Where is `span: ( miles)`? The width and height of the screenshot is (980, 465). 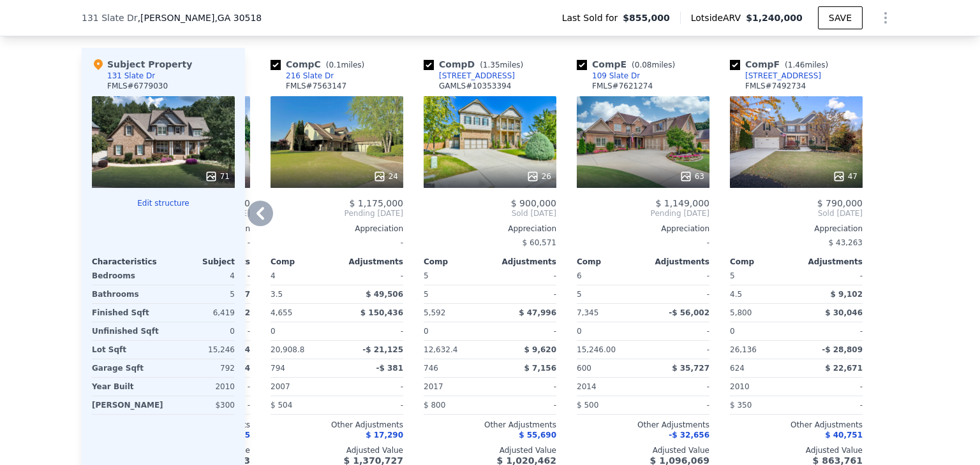
span: ( miles) is located at coordinates (501, 65).